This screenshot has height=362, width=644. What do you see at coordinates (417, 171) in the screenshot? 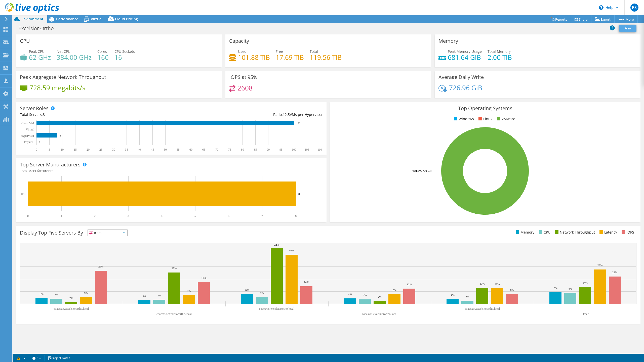
I see `tspan: 100.0%` at bounding box center [417, 171].